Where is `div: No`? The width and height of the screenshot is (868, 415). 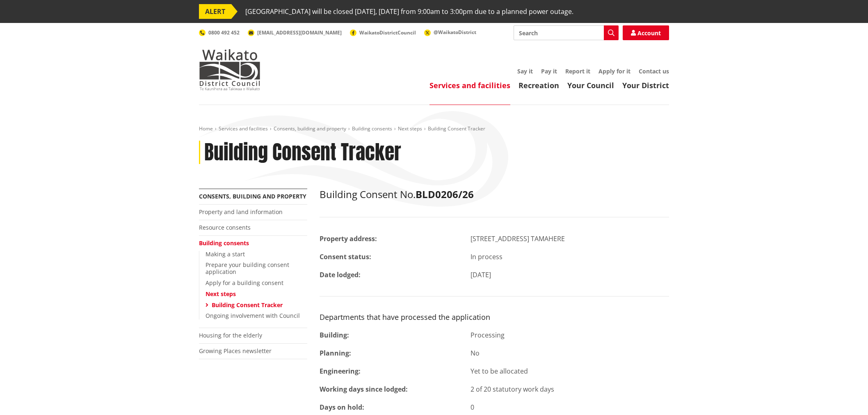 div: No is located at coordinates (570, 353).